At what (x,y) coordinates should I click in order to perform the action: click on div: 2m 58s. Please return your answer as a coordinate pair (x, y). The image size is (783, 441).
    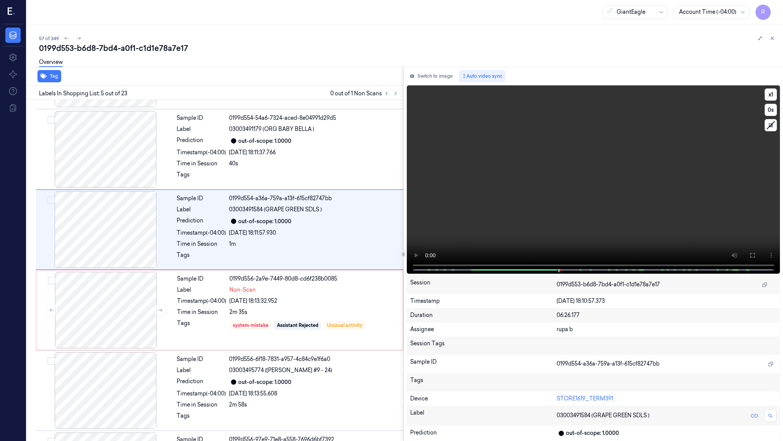
    Looking at the image, I should click on (314, 404).